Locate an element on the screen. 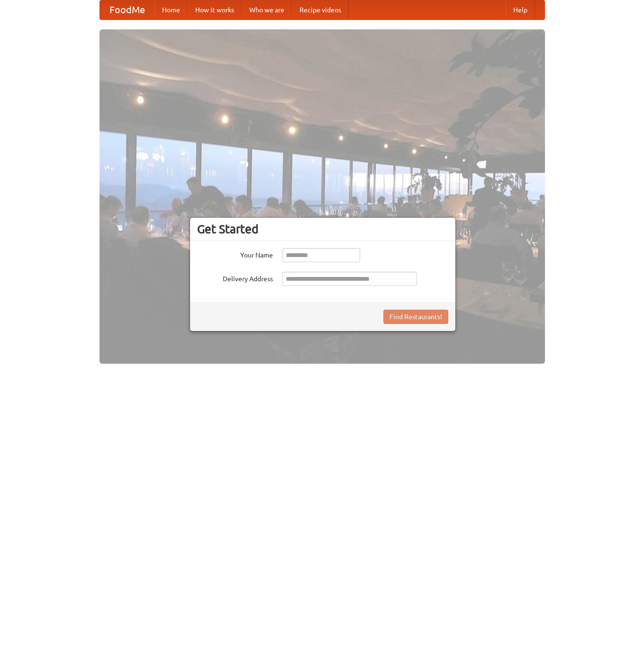 This screenshot has width=644, height=671. a: Who we are is located at coordinates (267, 10).